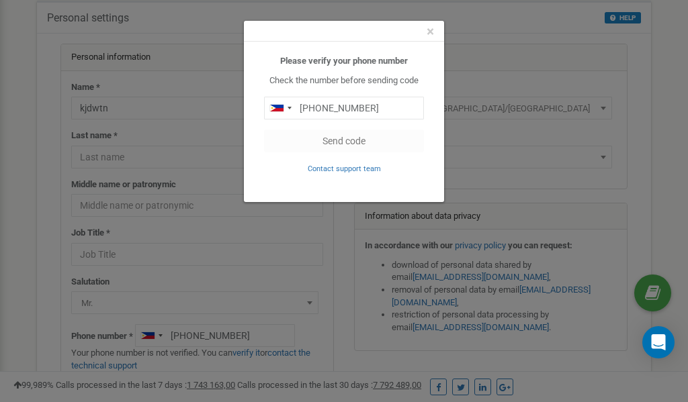 This screenshot has width=688, height=402. Describe the element at coordinates (344, 169) in the screenshot. I see `small: Contact support team` at that location.